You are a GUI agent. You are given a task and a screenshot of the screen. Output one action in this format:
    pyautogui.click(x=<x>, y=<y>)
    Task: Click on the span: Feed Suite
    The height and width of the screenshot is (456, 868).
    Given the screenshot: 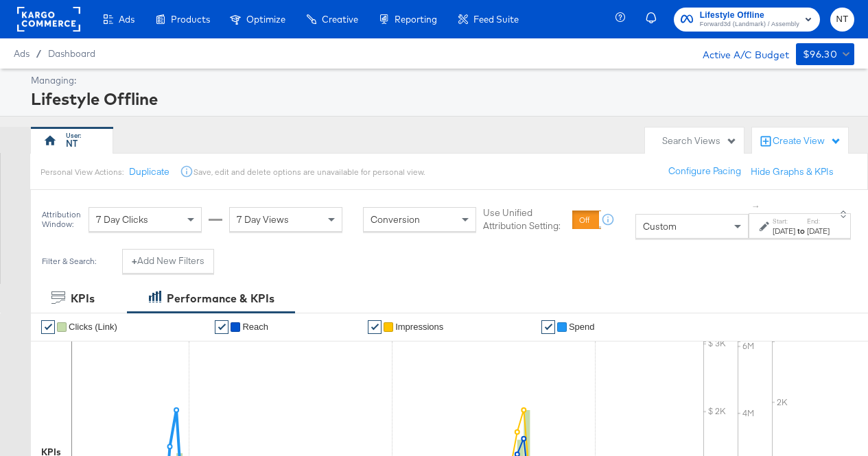 What is the action you would take?
    pyautogui.click(x=496, y=19)
    